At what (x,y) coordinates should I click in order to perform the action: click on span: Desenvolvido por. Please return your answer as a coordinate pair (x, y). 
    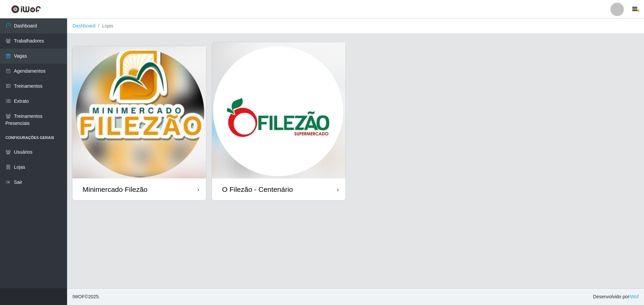
    Looking at the image, I should click on (616, 297).